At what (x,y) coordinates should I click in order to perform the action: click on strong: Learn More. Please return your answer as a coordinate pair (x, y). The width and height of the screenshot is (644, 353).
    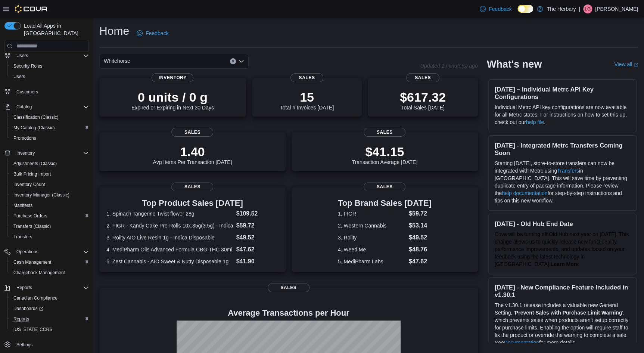
    Looking at the image, I should click on (564, 264).